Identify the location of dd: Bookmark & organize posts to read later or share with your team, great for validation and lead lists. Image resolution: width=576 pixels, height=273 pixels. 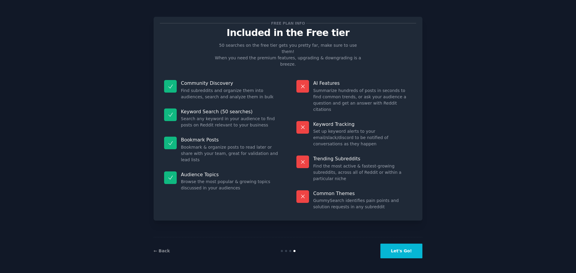
(230, 154).